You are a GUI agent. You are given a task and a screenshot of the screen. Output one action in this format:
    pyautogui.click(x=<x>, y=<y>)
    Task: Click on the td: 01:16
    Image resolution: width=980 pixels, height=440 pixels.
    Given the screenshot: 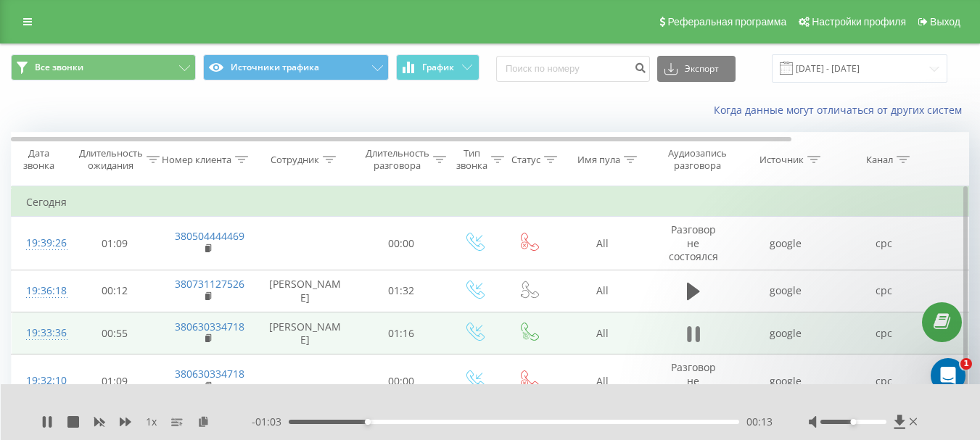 What is the action you would take?
    pyautogui.click(x=401, y=333)
    